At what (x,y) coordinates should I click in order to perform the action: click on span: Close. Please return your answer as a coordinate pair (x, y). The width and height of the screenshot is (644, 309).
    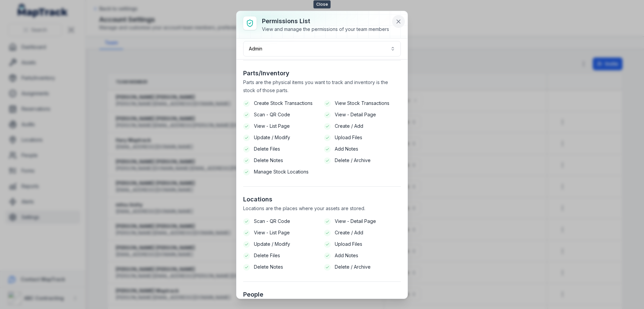
    Looking at the image, I should click on (322, 5).